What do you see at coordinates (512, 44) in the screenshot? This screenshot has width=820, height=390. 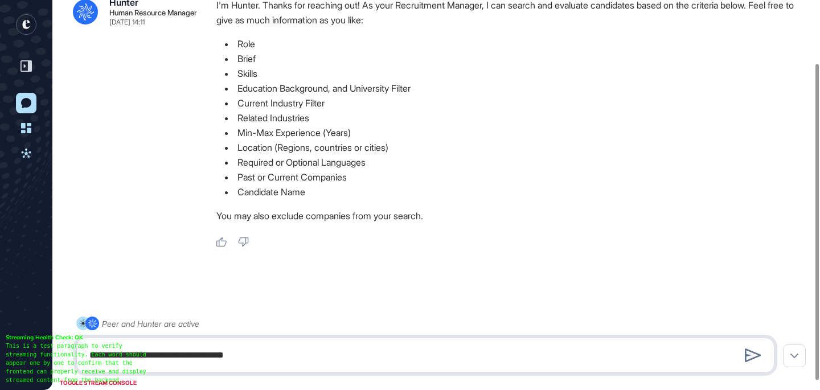 I see `li: Role` at bounding box center [512, 44].